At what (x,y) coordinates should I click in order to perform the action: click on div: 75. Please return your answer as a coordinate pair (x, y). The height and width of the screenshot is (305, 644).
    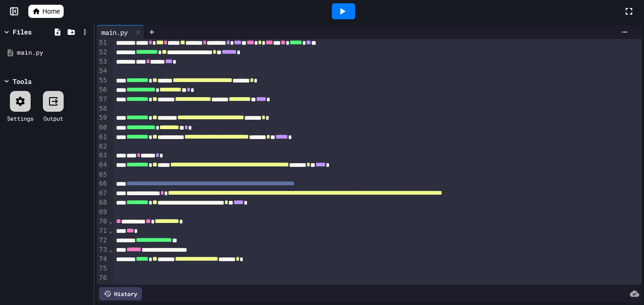
    Looking at the image, I should click on (102, 268).